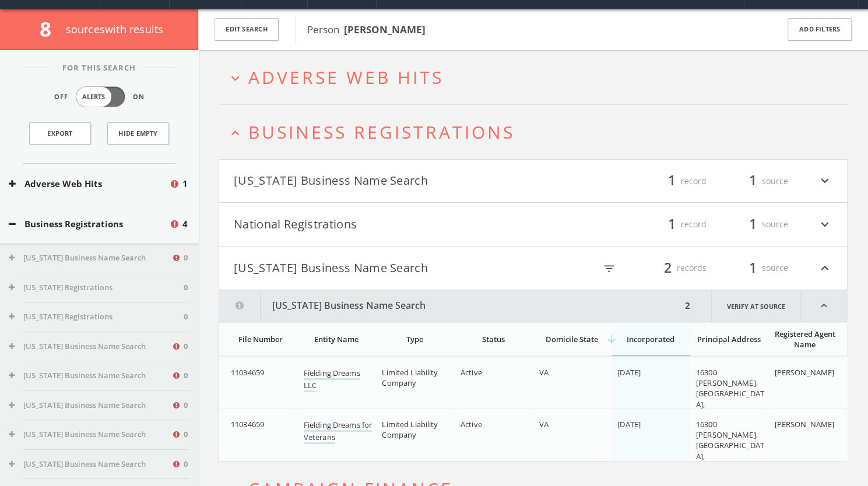 Image resolution: width=868 pixels, height=486 pixels. I want to click on a: Export, so click(60, 133).